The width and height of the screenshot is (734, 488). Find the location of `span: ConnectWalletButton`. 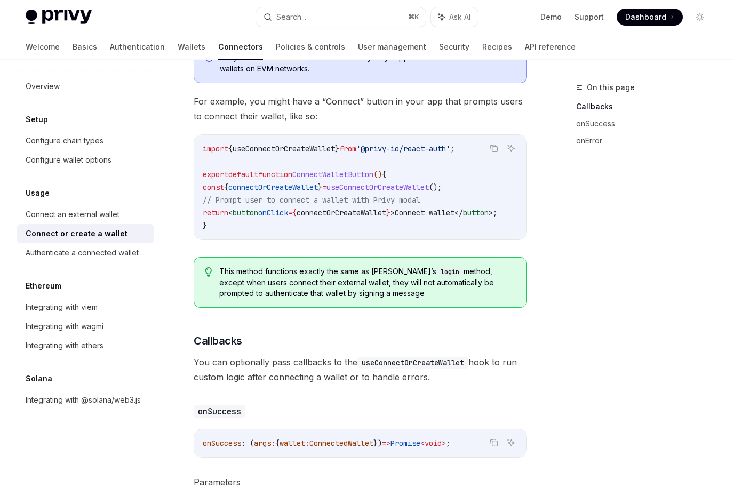

span: ConnectWalletButton is located at coordinates (333, 174).